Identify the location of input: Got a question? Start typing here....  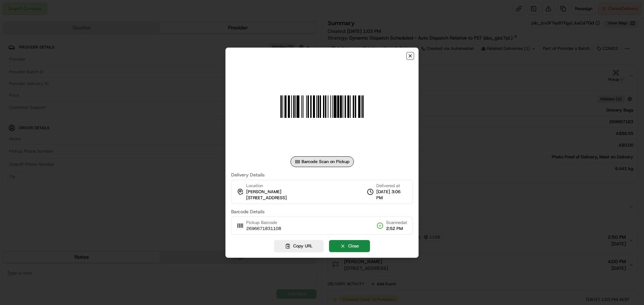
(69, 47).